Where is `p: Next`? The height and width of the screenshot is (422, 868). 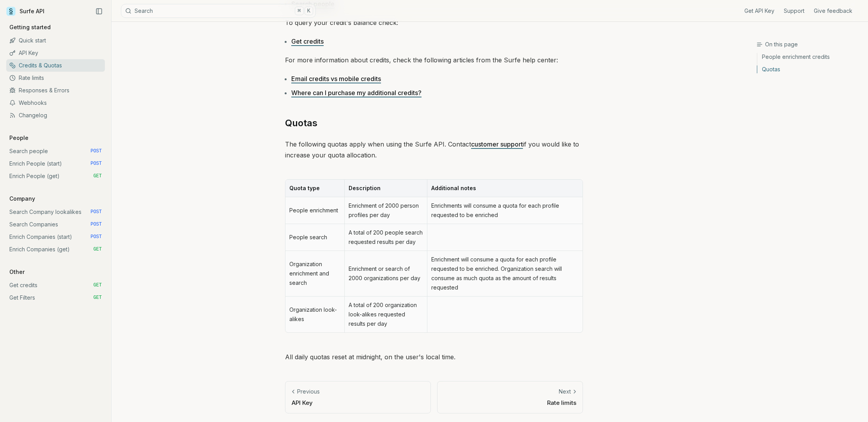
p: Next is located at coordinates (564, 391).